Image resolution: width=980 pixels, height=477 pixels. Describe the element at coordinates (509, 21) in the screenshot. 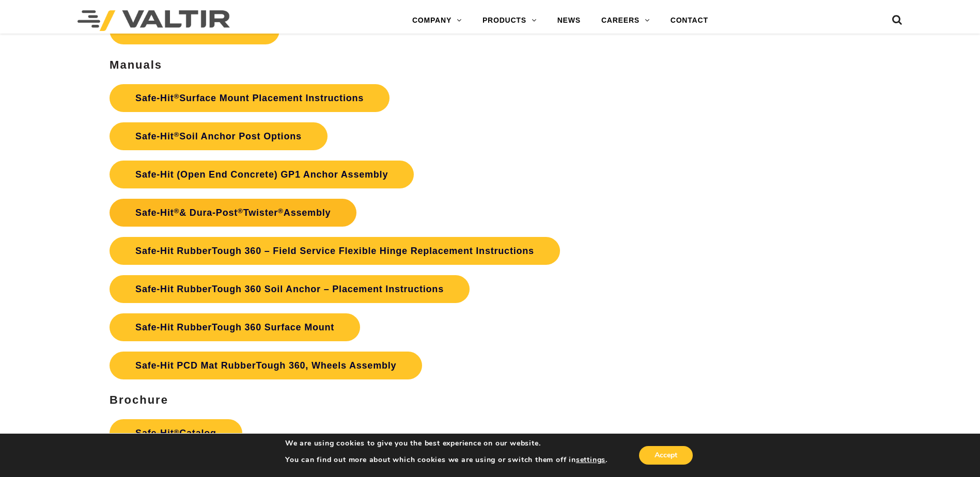

I see `a: PRODUCTS` at that location.